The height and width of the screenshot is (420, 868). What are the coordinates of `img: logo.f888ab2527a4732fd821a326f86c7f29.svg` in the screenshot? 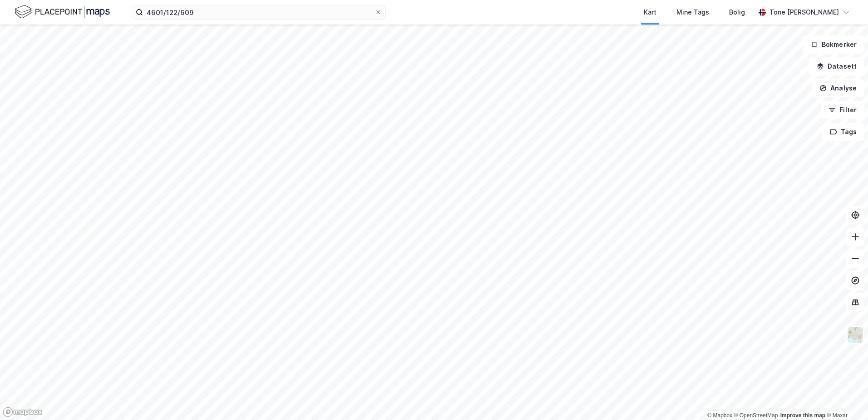 It's located at (62, 12).